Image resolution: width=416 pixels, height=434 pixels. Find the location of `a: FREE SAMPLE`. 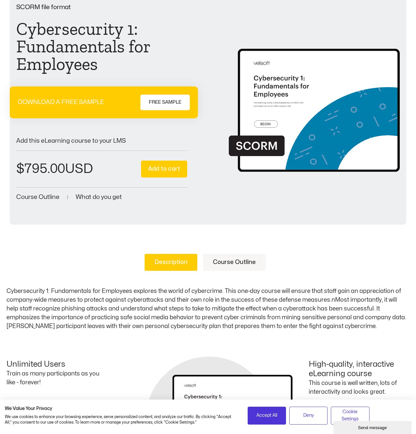

a: FREE SAMPLE is located at coordinates (165, 102).